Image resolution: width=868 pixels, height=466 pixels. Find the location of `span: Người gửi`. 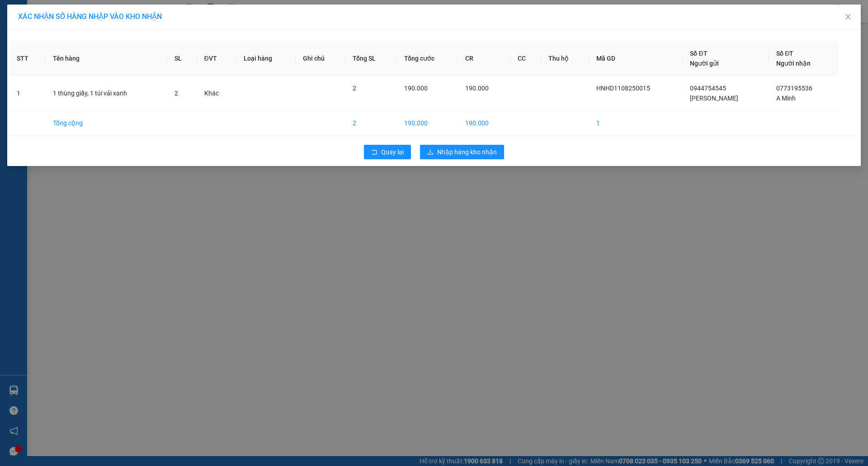

span: Người gửi is located at coordinates (705, 63).